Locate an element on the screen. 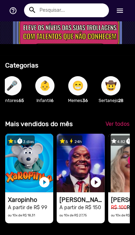 Image resolution: width=135 pixels, height=235 pixels. p: Sertanejo is located at coordinates (111, 100).